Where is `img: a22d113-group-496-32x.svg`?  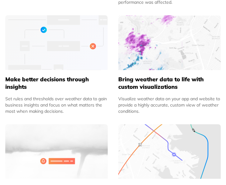
img: a22d113-group-496-32x.svg is located at coordinates (57, 42).